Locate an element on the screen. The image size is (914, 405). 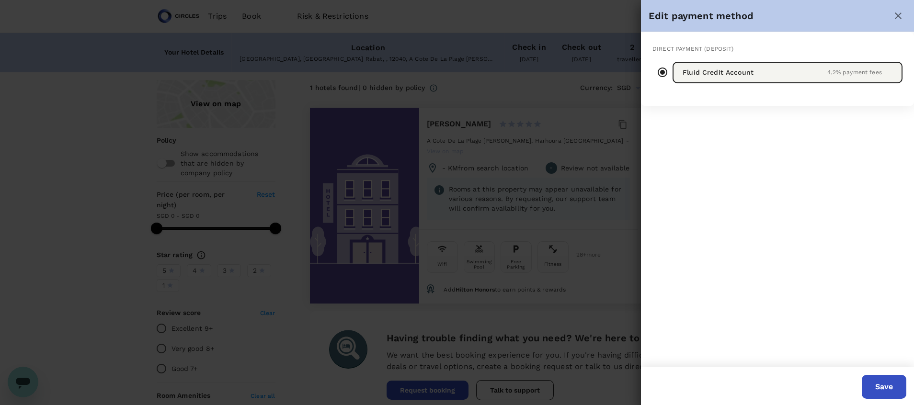
button: close is located at coordinates (898, 16).